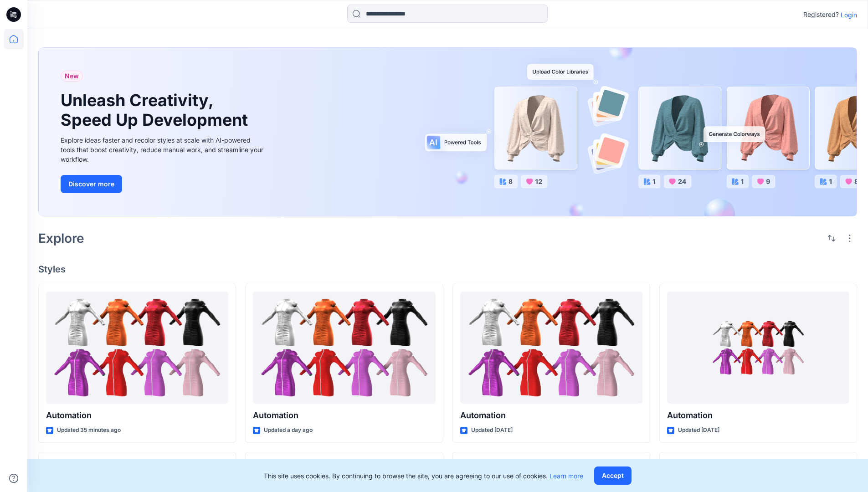  What do you see at coordinates (288, 430) in the screenshot?
I see `p: Updated a day ago` at bounding box center [288, 430].